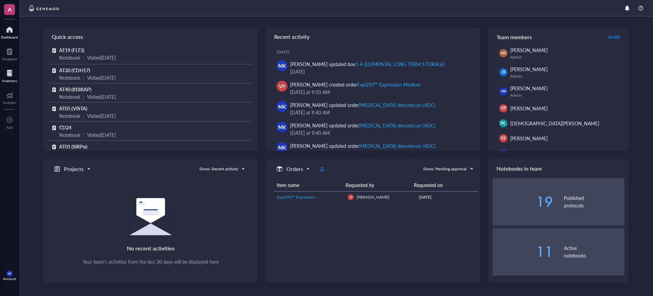  Describe the element at coordinates (310, 197) in the screenshot. I see `a: Expi293™ Expression Medium` at that location.